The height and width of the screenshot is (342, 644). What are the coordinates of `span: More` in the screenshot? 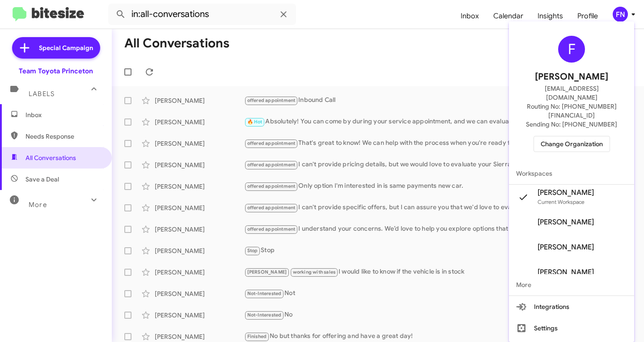 It's located at (571, 285).